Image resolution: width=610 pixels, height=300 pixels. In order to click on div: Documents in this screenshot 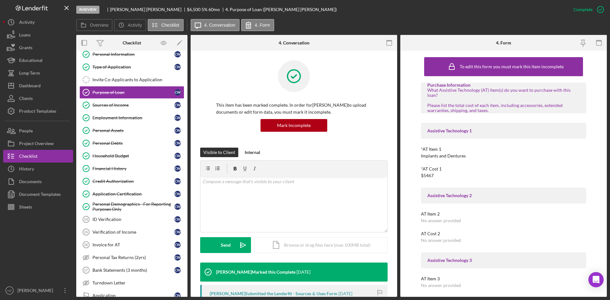, I will do `click(30, 182)`.